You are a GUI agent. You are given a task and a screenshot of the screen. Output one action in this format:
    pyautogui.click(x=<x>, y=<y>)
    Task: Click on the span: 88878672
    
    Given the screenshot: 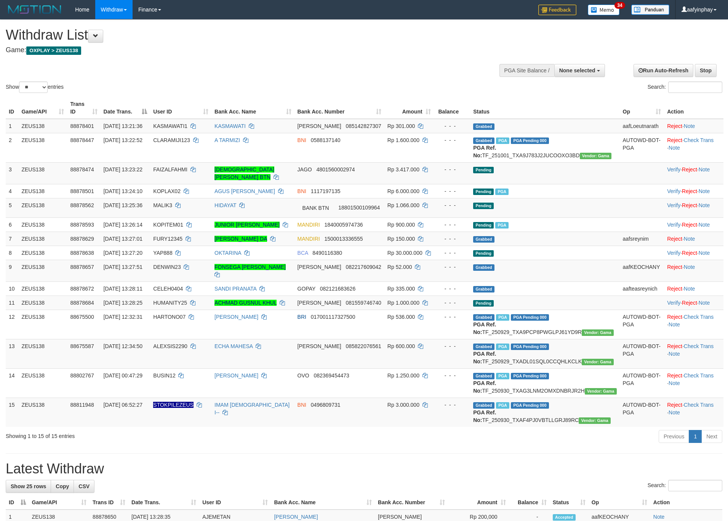 What is the action you would take?
    pyautogui.click(x=82, y=289)
    